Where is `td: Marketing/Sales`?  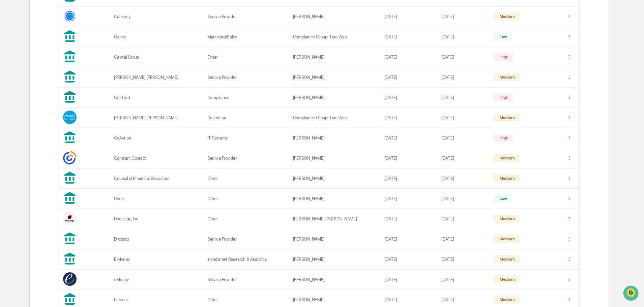 td: Marketing/Sales is located at coordinates (246, 37).